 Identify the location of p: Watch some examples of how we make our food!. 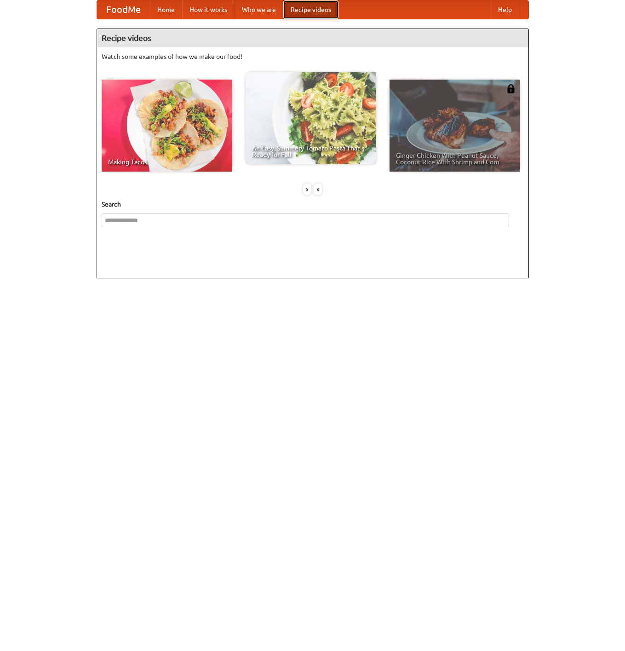
(313, 57).